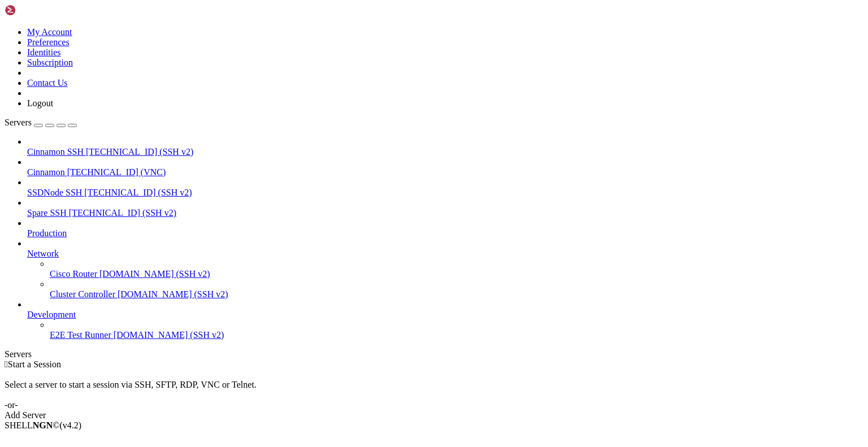 The width and height of the screenshot is (868, 447). What do you see at coordinates (48, 83) in the screenshot?
I see `a: Contact Us` at bounding box center [48, 83].